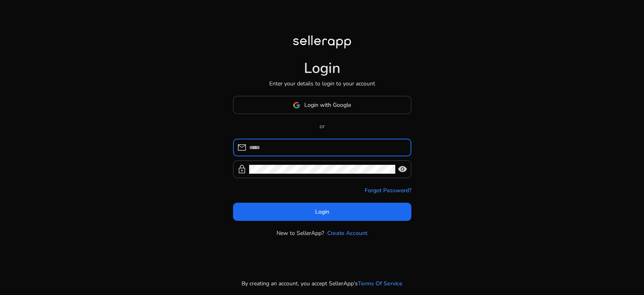  I want to click on a: Terms Of Service, so click(380, 284).